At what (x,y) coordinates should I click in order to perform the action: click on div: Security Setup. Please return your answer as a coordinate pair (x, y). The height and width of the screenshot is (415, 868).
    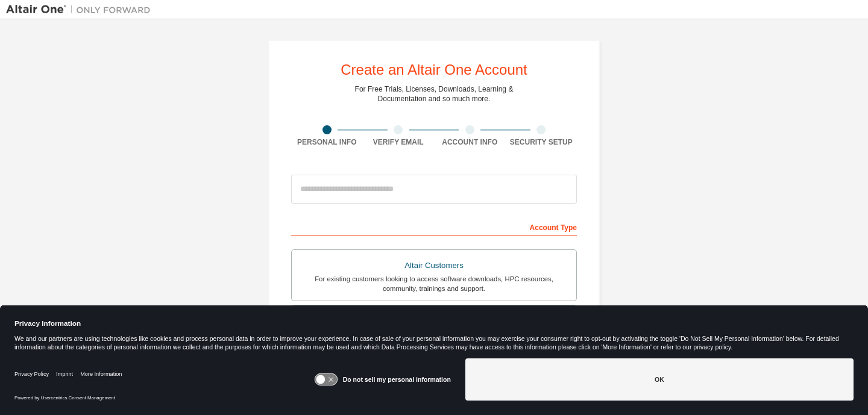
    Looking at the image, I should click on (542, 142).